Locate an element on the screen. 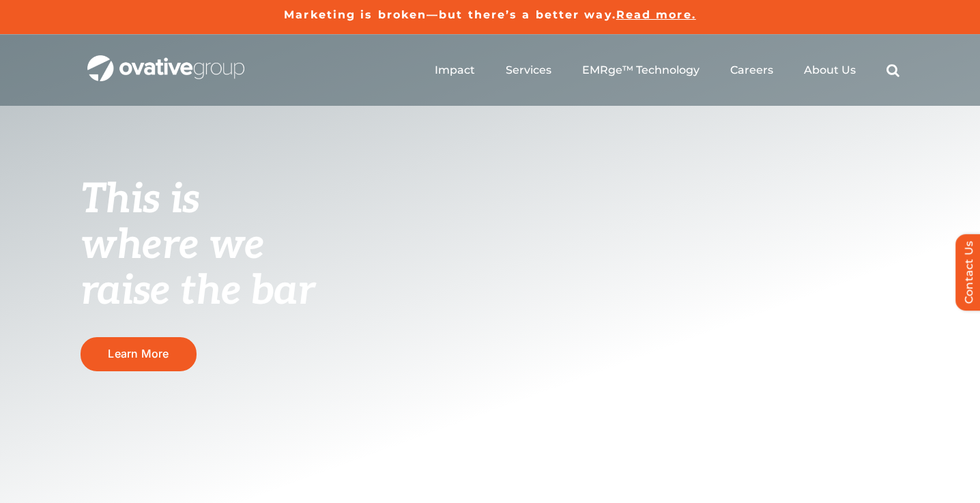 The image size is (980, 503). a: OG_Full_horizontal_WHT is located at coordinates (166, 60).